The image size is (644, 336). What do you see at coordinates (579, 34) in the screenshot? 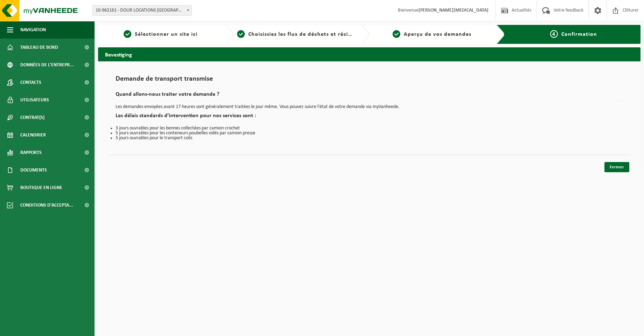
I see `span: Confirmation` at bounding box center [579, 34].